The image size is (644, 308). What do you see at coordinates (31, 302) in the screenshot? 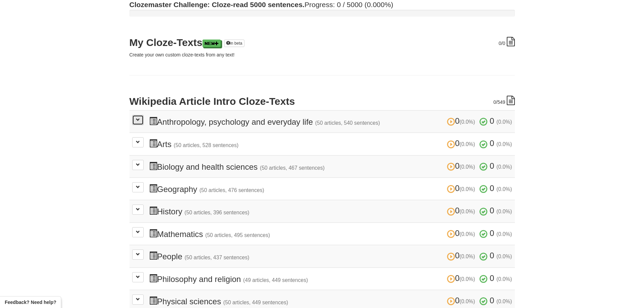
I see `span: Open feedback widget` at bounding box center [31, 302].